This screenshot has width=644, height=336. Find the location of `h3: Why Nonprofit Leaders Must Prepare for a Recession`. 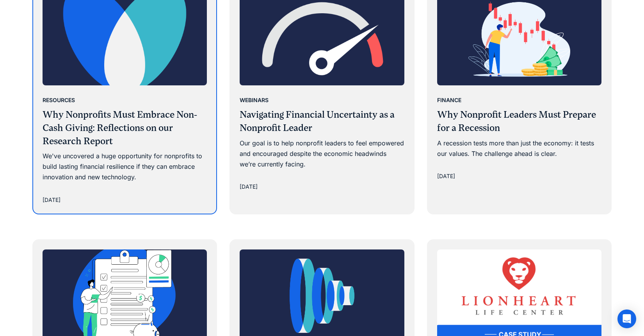

h3: Why Nonprofit Leaders Must Prepare for a Recession is located at coordinates (520, 121).